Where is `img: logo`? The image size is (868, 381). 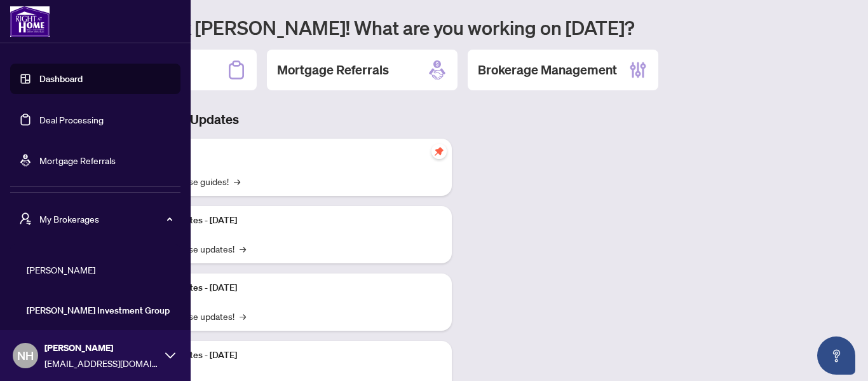 img: logo is located at coordinates (30, 22).